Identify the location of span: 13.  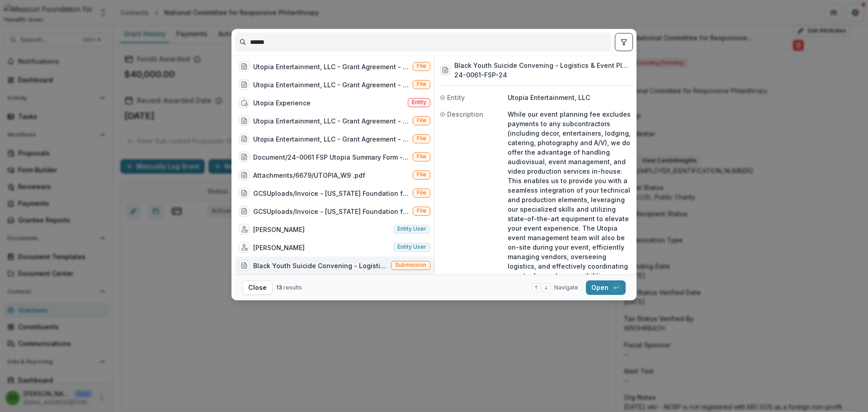
(279, 287).